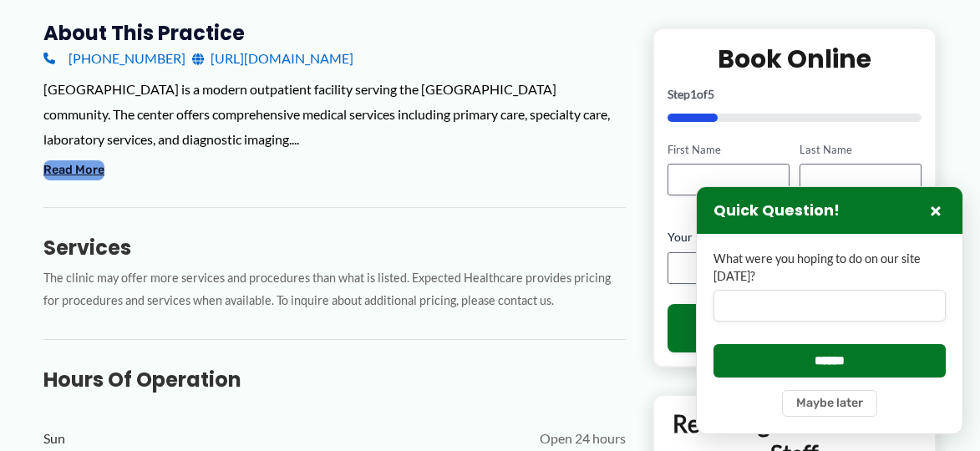 Image resolution: width=980 pixels, height=451 pixels. I want to click on h3: Quick Question!, so click(776, 210).